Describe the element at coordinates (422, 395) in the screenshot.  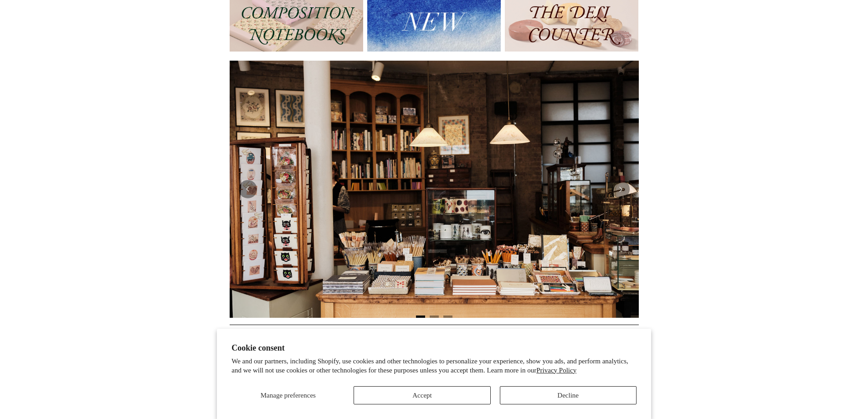
I see `button: Accept` at that location.